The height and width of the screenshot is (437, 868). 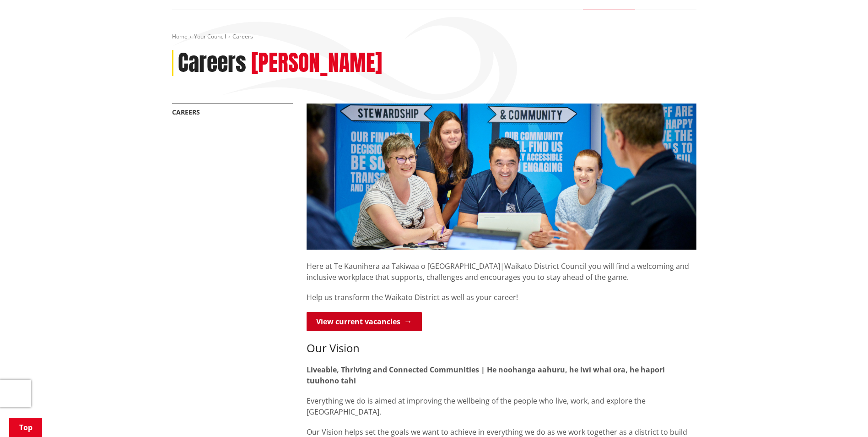 I want to click on a: Your Council, so click(x=210, y=36).